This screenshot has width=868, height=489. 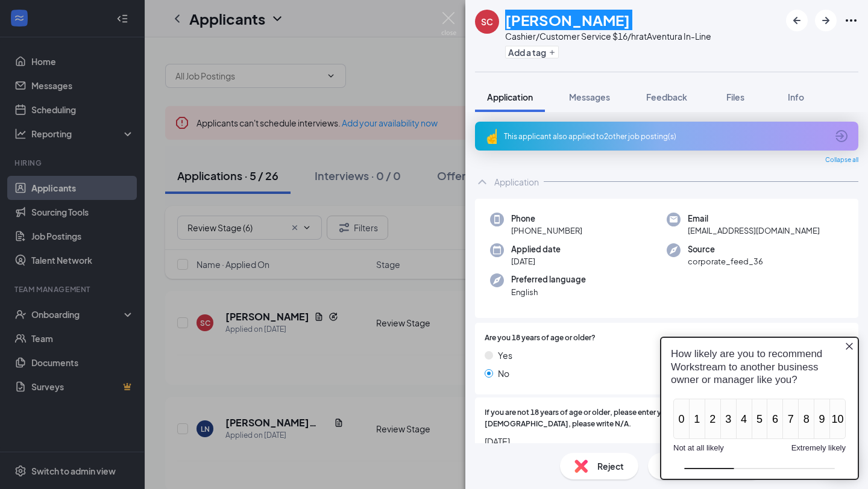 What do you see at coordinates (198, 19) in the screenshot?
I see `div: Close button` at bounding box center [198, 19].